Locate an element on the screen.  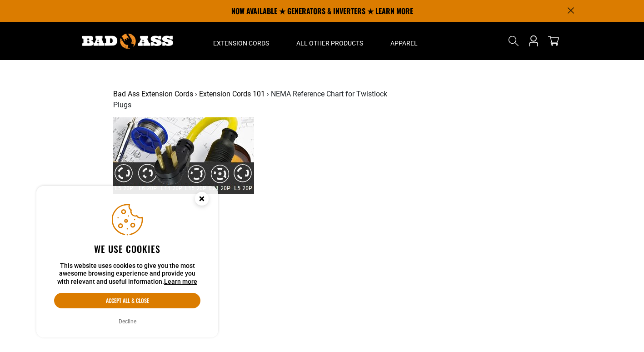
p: This website uses cookies to give you the most awesome browsing experience and provide you with r... is located at coordinates (127, 274).